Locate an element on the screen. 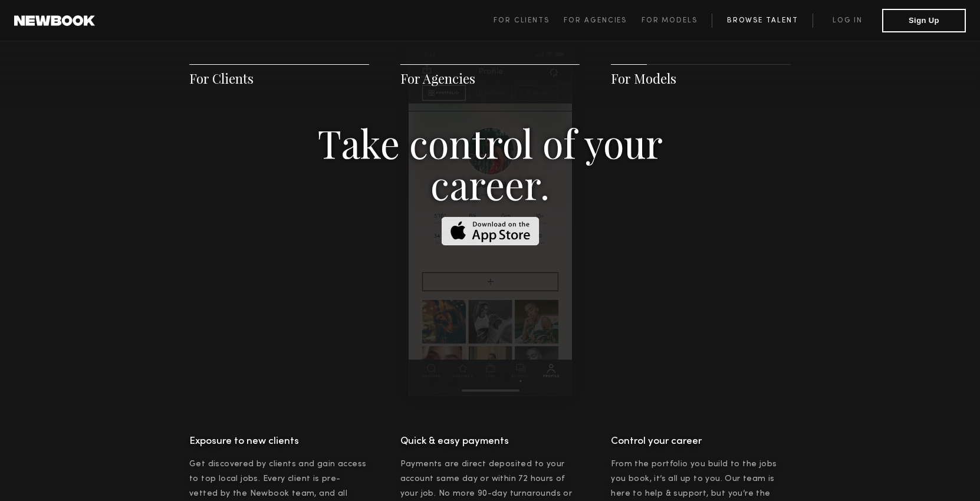 This screenshot has height=501, width=980. h4: Control your career is located at coordinates (700, 442).